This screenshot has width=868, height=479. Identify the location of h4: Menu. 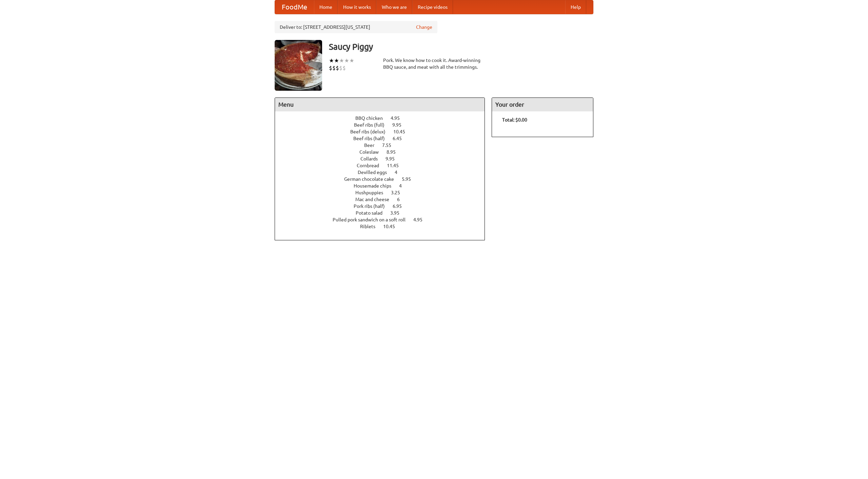
(380, 104).